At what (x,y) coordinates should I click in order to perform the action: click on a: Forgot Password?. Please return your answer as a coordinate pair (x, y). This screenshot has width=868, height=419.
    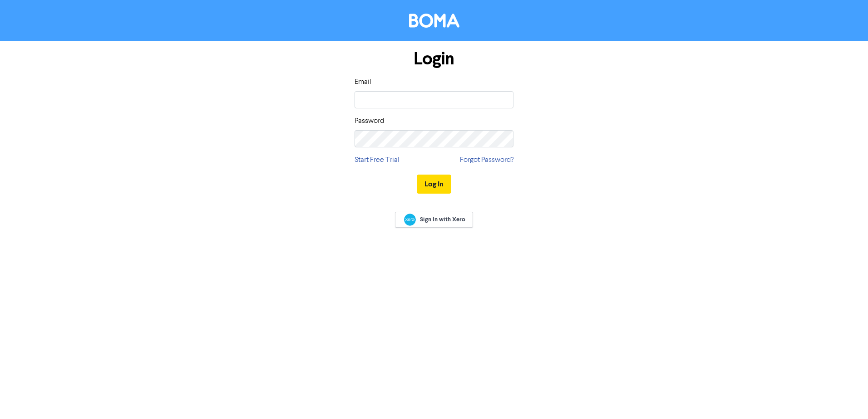
    Looking at the image, I should click on (486, 160).